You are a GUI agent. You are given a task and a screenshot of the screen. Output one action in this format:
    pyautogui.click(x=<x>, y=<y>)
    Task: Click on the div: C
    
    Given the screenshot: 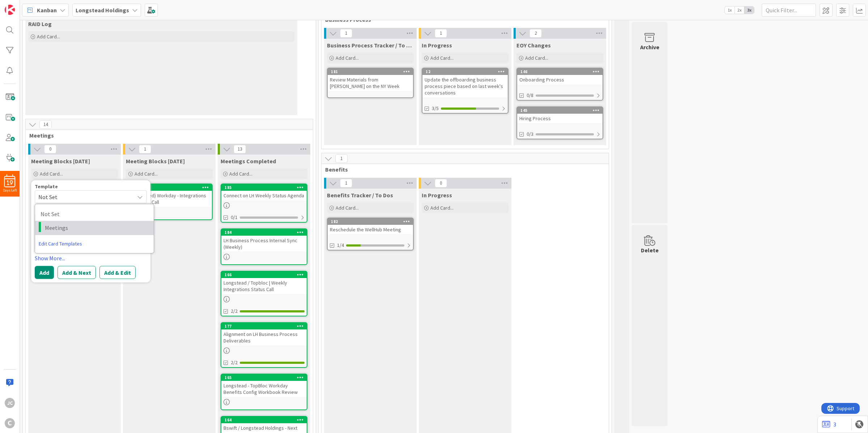 What is the action you would take?
    pyautogui.click(x=10, y=423)
    